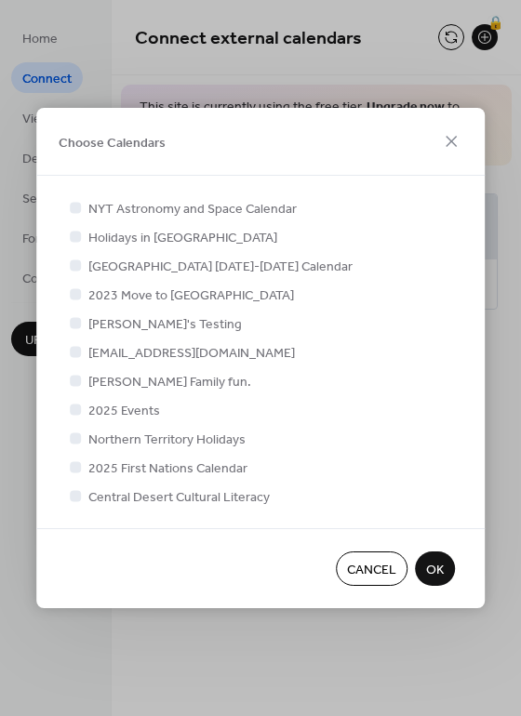 The height and width of the screenshot is (716, 521). What do you see at coordinates (192, 209) in the screenshot?
I see `span: NYT Astronomy and Space Calendar` at bounding box center [192, 209].